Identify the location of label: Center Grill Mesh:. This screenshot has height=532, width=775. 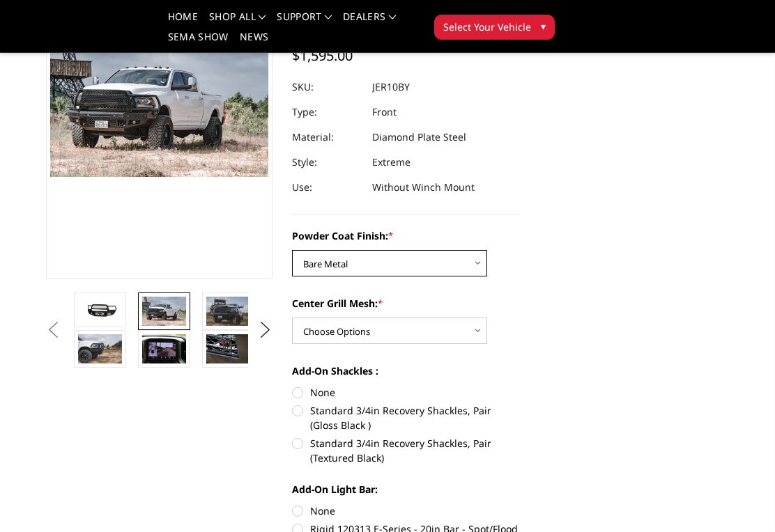
(405, 303).